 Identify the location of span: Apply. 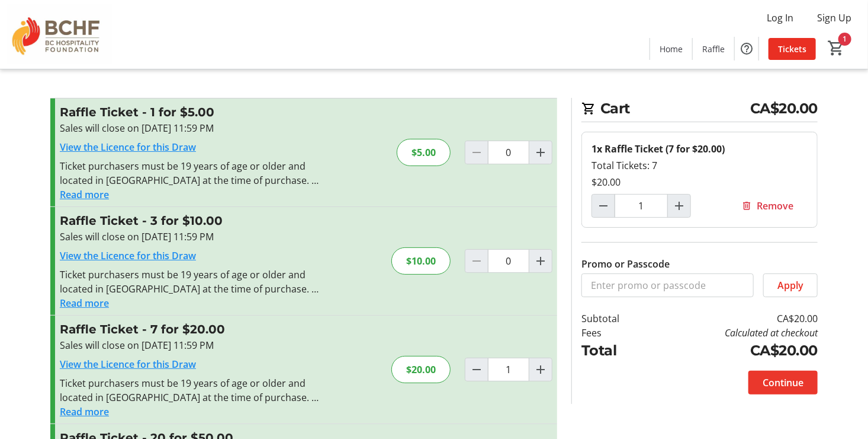
(791, 285).